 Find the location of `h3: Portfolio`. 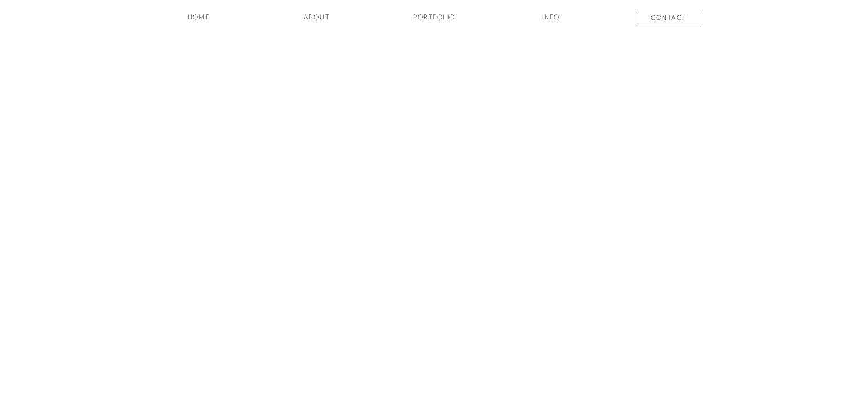

h3: Portfolio is located at coordinates (434, 22).